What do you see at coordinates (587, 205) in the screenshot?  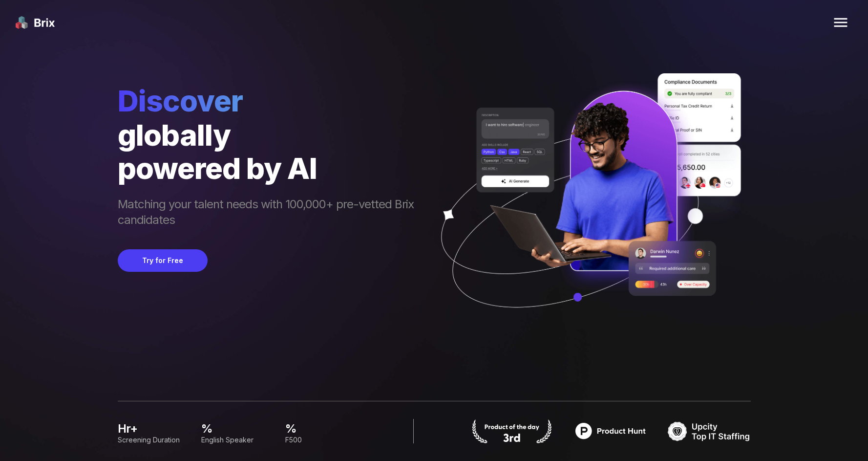 I see `img: ai generate` at bounding box center [587, 205].